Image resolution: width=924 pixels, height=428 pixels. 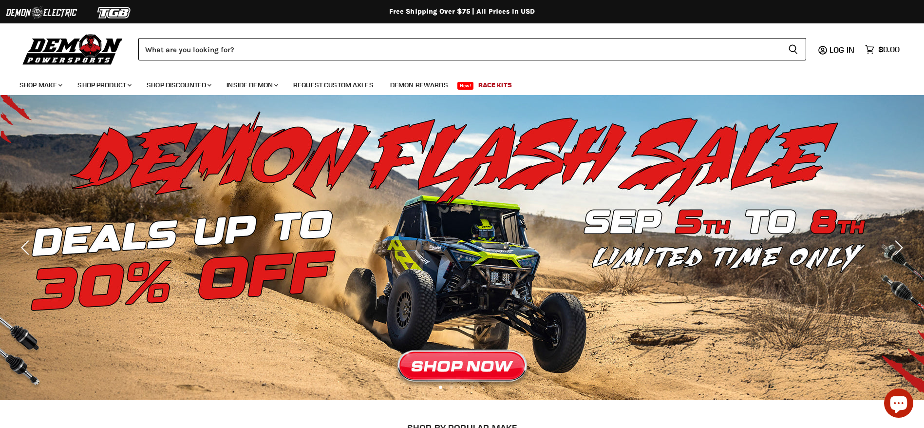 I want to click on a: Inside Demon, so click(x=251, y=85).